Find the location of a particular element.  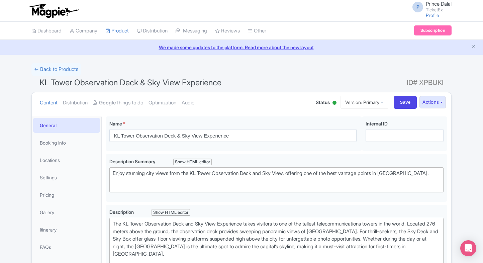

span: Description is located at coordinates (122, 212).